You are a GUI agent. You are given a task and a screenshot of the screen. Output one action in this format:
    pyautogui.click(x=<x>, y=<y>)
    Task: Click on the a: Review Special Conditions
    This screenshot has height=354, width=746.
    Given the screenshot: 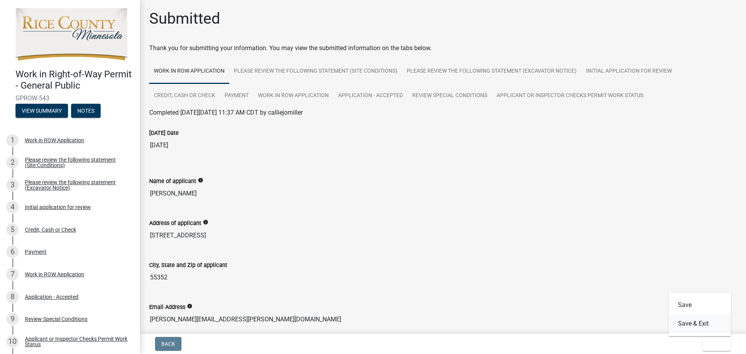 What is the action you would take?
    pyautogui.click(x=450, y=96)
    